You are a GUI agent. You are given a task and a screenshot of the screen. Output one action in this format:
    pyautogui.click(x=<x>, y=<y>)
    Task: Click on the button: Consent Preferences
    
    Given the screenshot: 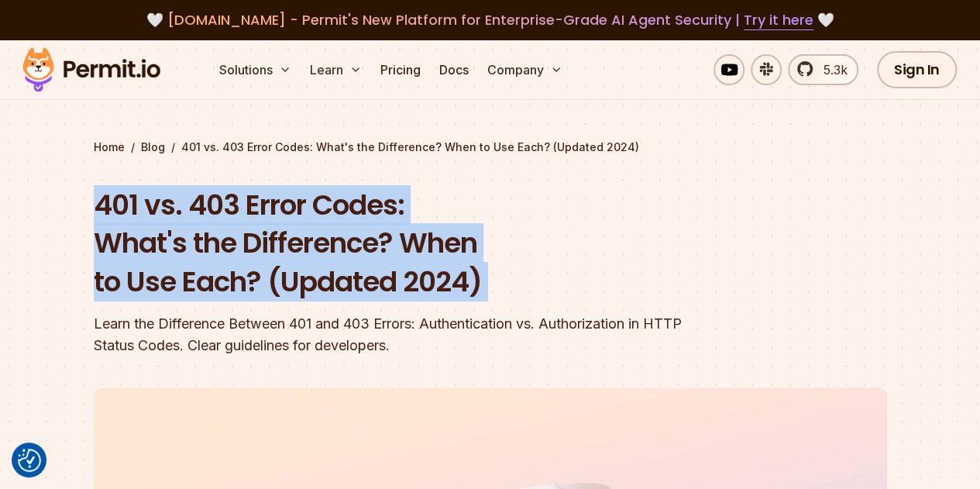 What is the action you would take?
    pyautogui.click(x=29, y=460)
    